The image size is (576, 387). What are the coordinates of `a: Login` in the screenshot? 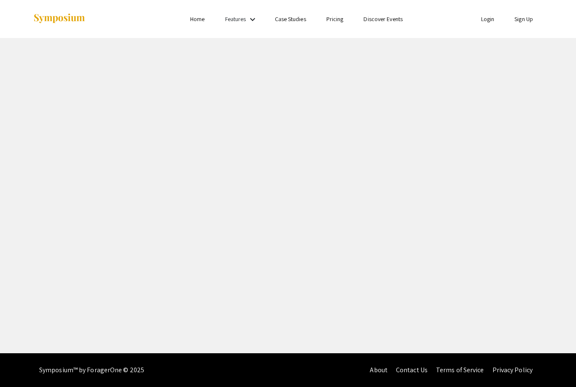 It's located at (488, 19).